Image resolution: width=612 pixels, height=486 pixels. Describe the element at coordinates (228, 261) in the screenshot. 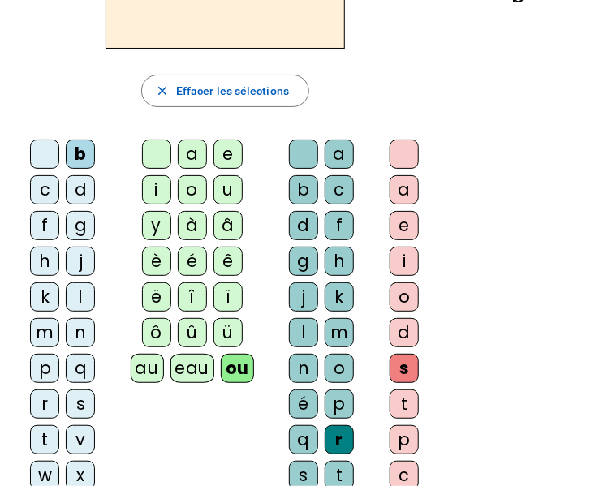

I see `div: ê` at that location.